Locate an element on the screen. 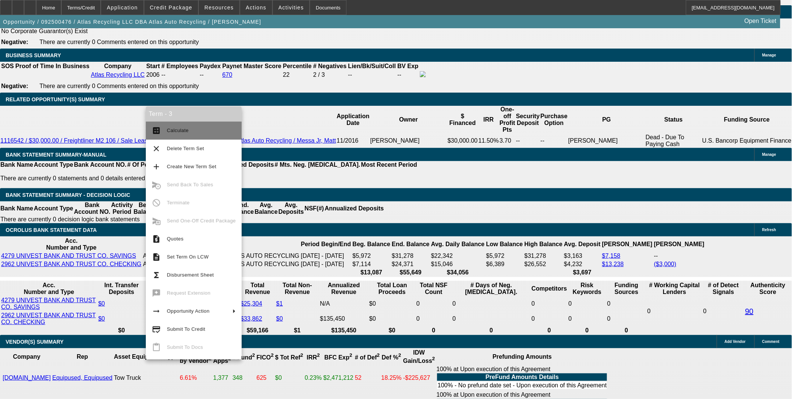  span: Refresh is located at coordinates (769, 229).